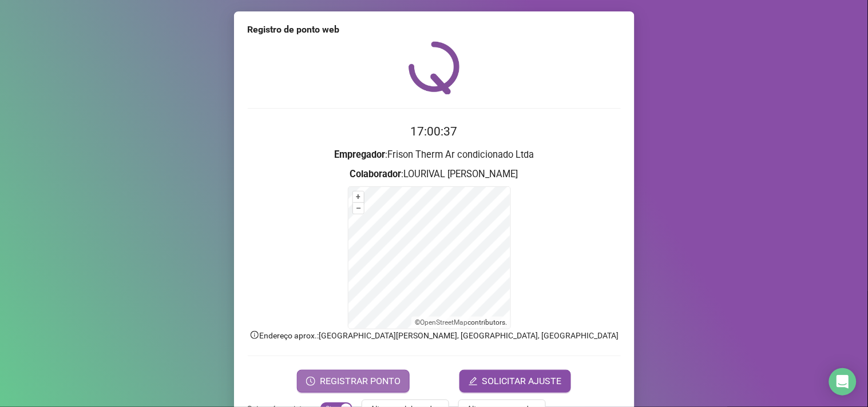  Describe the element at coordinates (473, 382) in the screenshot. I see `span: edit` at that location.